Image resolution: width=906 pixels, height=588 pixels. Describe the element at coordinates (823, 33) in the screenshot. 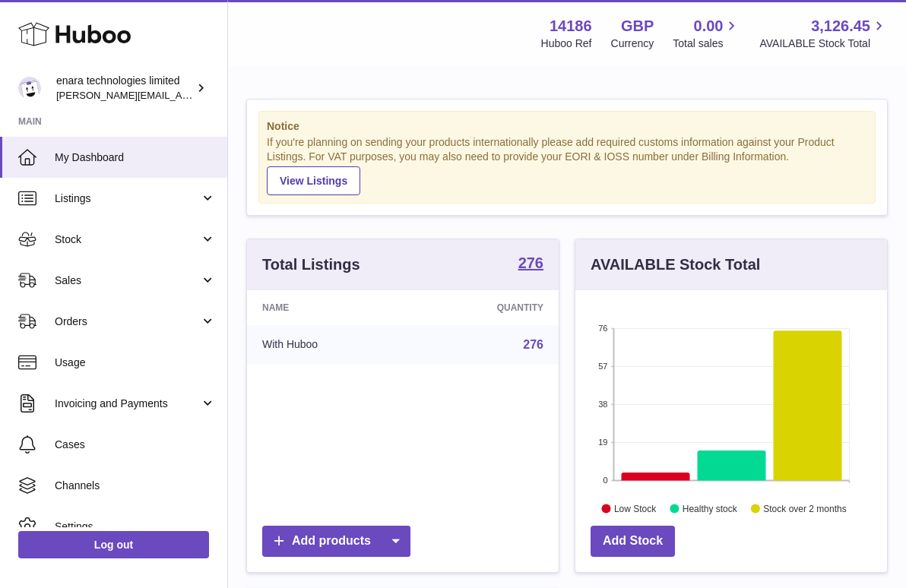

I see `a: 3,126.45 AVAILABLE Stock Total` at that location.